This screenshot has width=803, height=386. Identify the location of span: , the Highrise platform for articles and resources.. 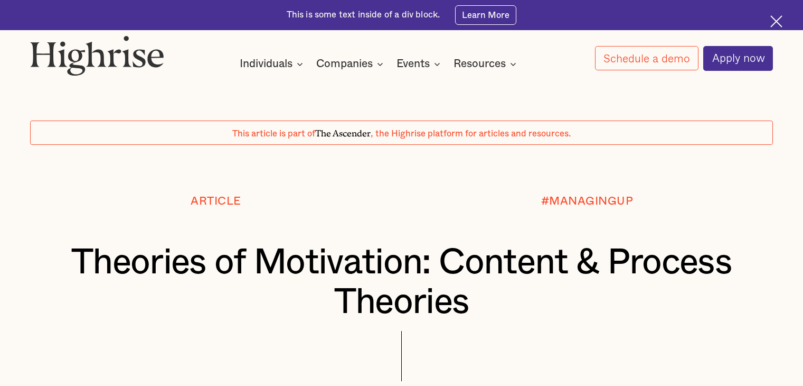
(471, 134).